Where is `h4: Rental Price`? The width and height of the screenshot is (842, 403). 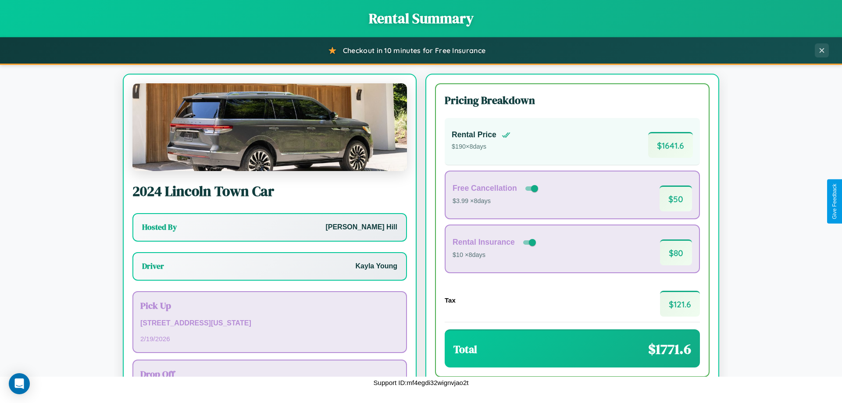
h4: Rental Price is located at coordinates (474, 135).